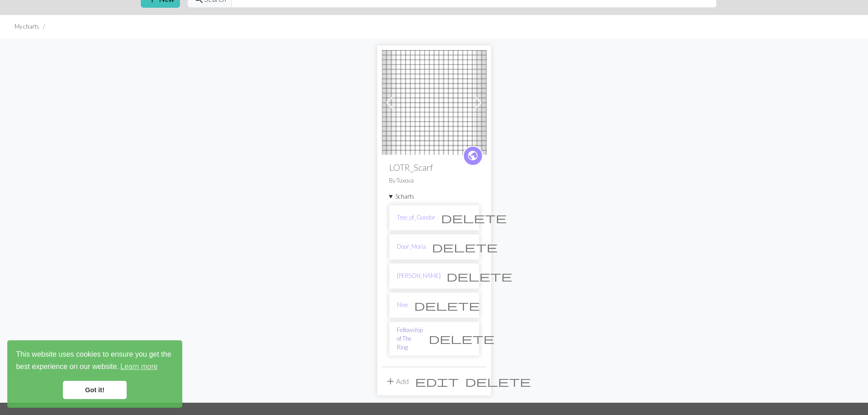 The width and height of the screenshot is (868, 415). What do you see at coordinates (397, 381) in the screenshot?
I see `button: Add` at bounding box center [397, 381].